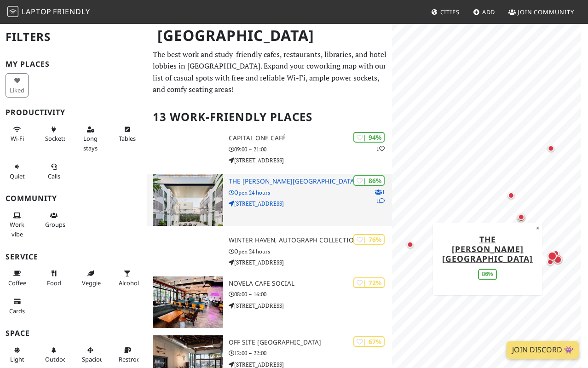 This screenshot has width=588, height=368. What do you see at coordinates (369, 240) in the screenshot?
I see `div: | 76%` at bounding box center [369, 240].